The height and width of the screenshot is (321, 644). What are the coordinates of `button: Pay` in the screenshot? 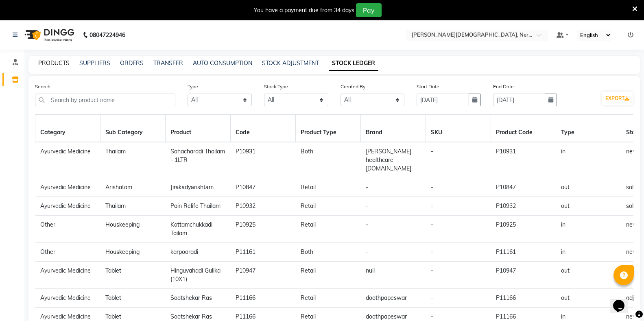 It's located at (369, 10).